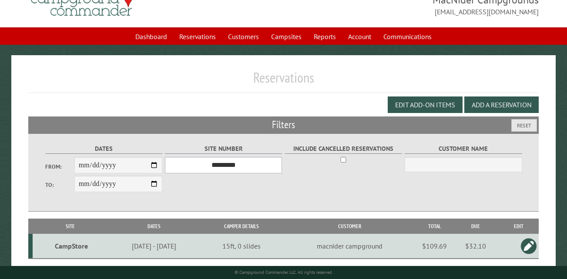 Image resolution: width=567 pixels, height=279 pixels. What do you see at coordinates (283, 81) in the screenshot?
I see `h1: Reservations` at bounding box center [283, 81].